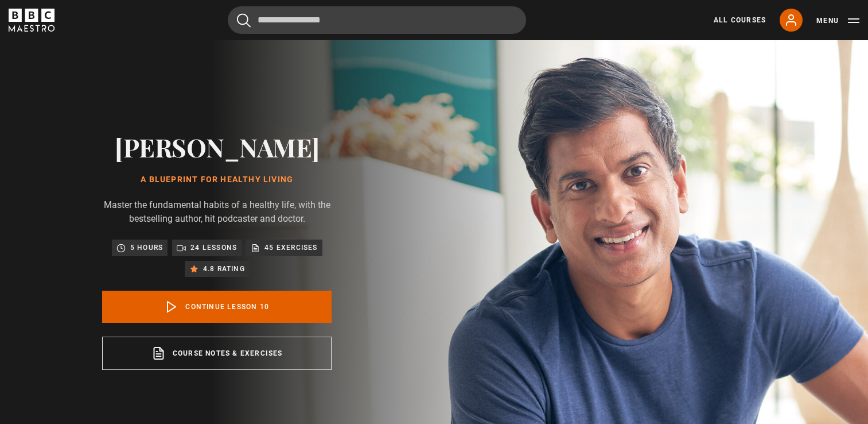 The image size is (868, 424). What do you see at coordinates (224, 269) in the screenshot?
I see `p: 4.8 rating` at bounding box center [224, 269].